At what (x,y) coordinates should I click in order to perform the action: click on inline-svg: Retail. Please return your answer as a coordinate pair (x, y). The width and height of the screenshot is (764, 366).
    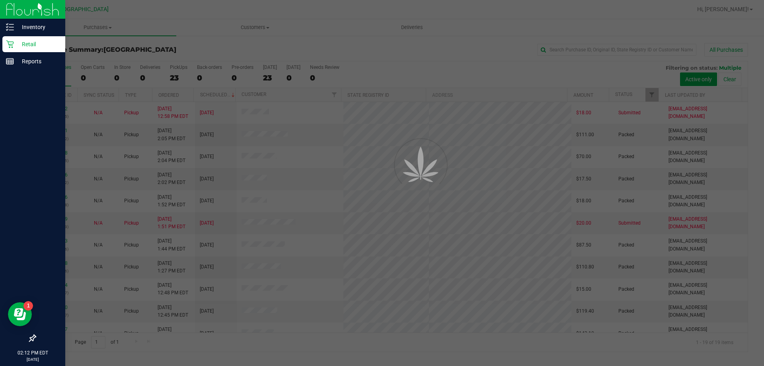
    Looking at the image, I should click on (10, 44).